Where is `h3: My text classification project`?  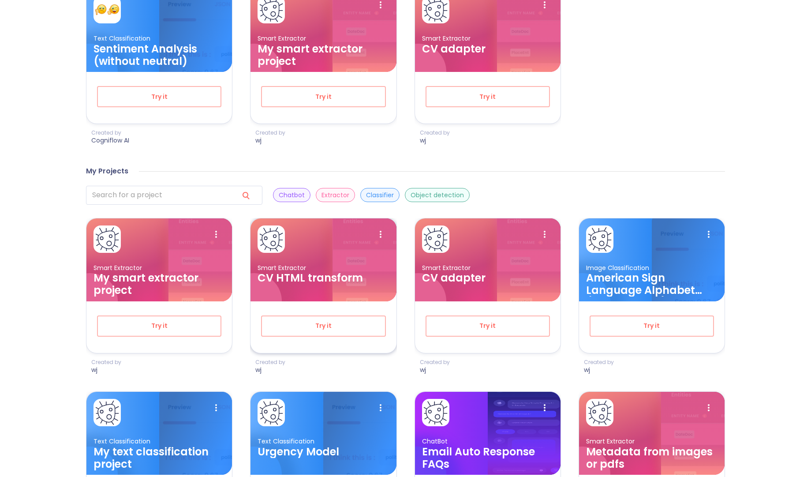 h3: My text classification project is located at coordinates (159, 458).